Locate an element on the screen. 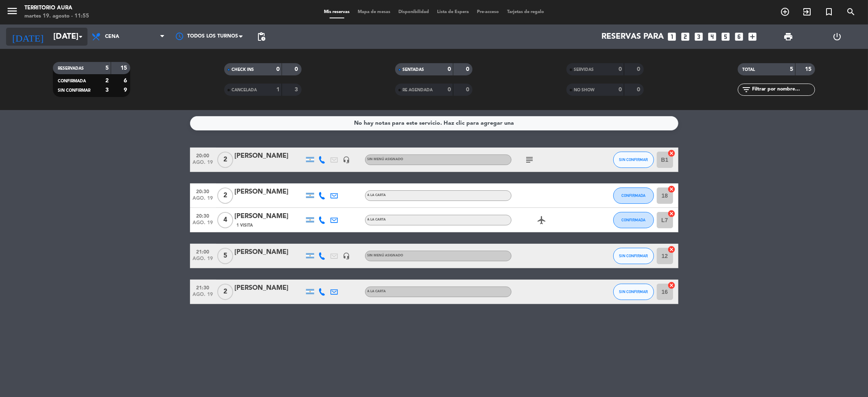 The height and width of the screenshot is (397, 868). strong: 1 is located at coordinates (278, 90).